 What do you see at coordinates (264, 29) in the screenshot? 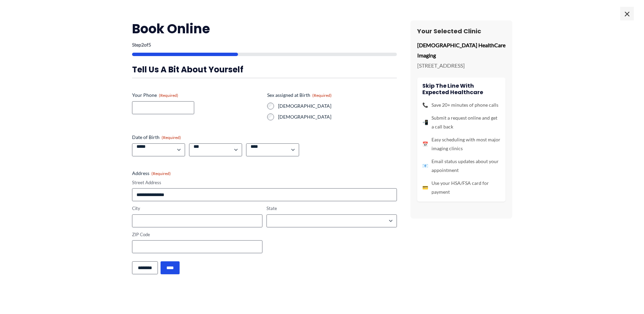
I see `h2: Book Online` at bounding box center [264, 29].